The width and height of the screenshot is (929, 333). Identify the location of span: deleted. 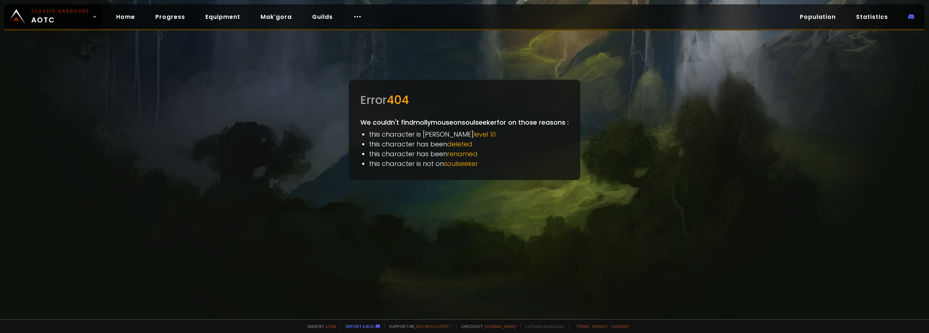
(460, 144).